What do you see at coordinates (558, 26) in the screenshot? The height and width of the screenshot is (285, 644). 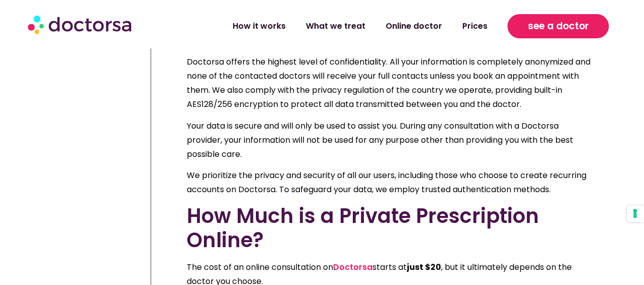 I see `a: see a doctor` at bounding box center [558, 26].